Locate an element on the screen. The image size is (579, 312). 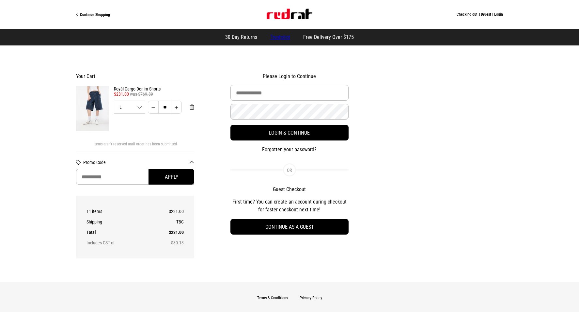
td: $30.13 is located at coordinates (167, 243).